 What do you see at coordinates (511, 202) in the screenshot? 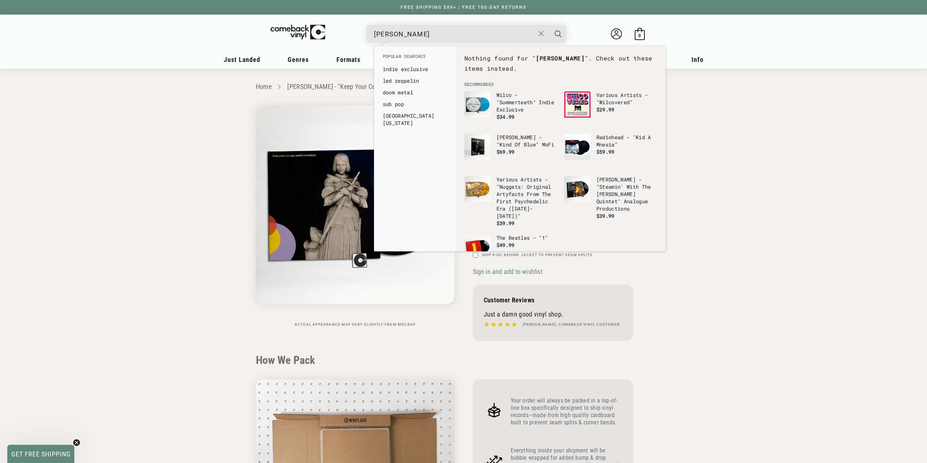
I see `li: no_result_products: Various Artists - "Nuggets: Original Artyfacts From The First Psychedelic Era...` at bounding box center [511, 202].